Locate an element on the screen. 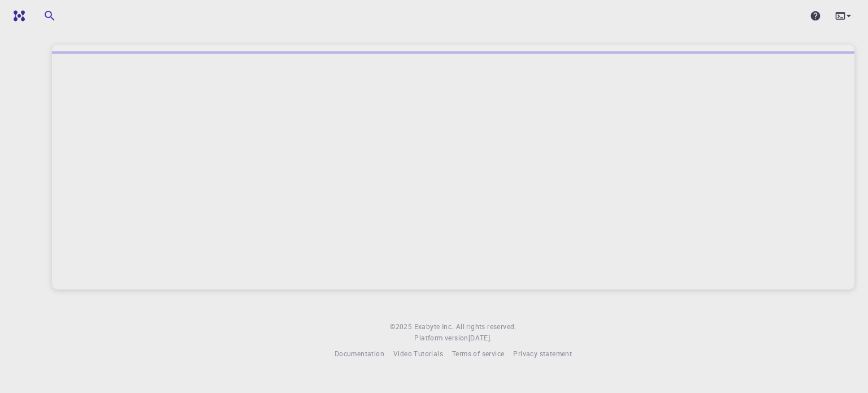  a: Documentation is located at coordinates (360, 354).